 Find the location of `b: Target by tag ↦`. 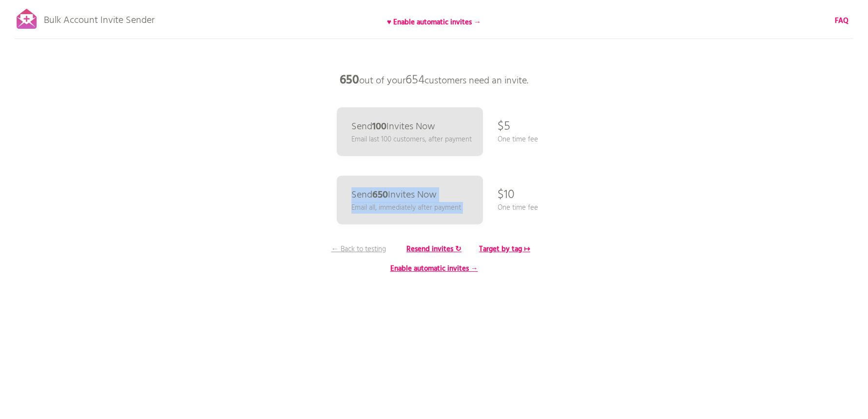

b: Target by tag ↦ is located at coordinates (504, 250).